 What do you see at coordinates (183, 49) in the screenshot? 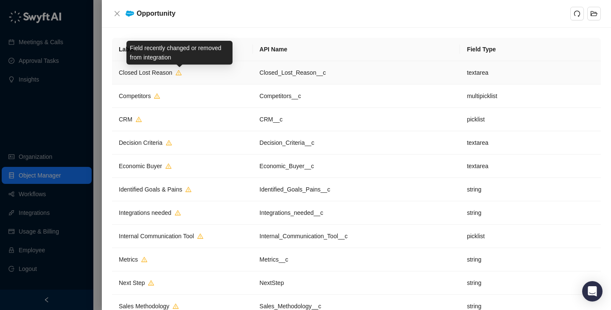
I see `th: Label` at bounding box center [183, 49].